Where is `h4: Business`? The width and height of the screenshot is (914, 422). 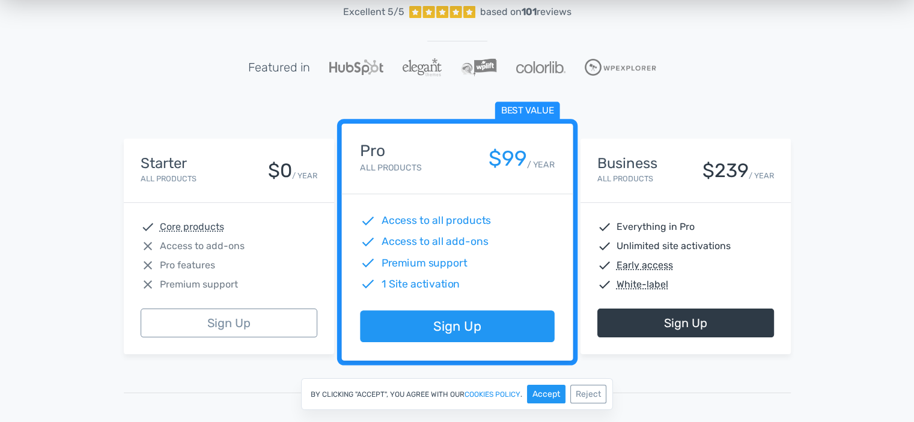
h4: Business is located at coordinates (627, 163).